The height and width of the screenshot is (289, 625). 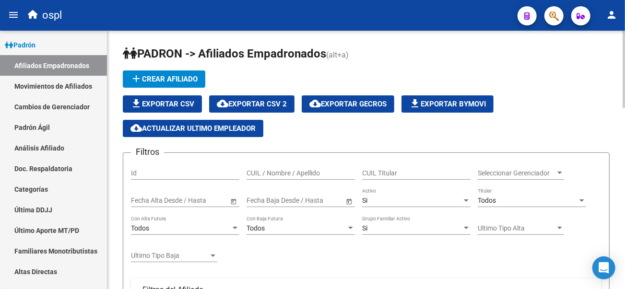 I want to click on mat-icon: person, so click(x=612, y=15).